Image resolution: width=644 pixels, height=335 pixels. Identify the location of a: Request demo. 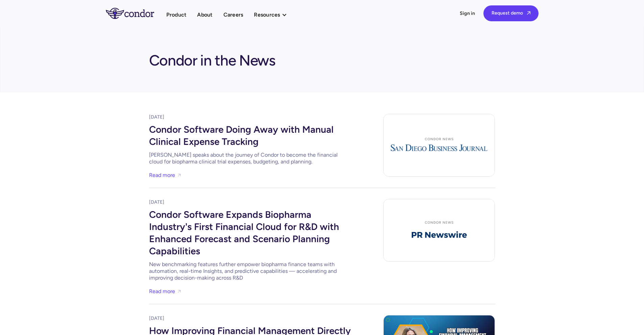
(511, 13).